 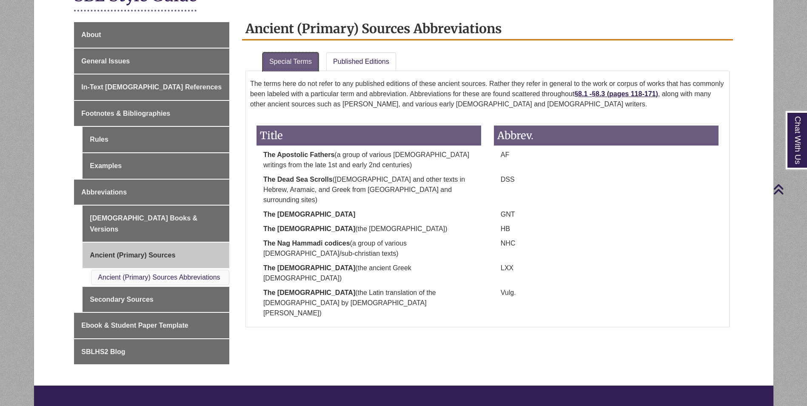 What do you see at coordinates (606, 243) in the screenshot?
I see `p: NHC` at bounding box center [606, 243].